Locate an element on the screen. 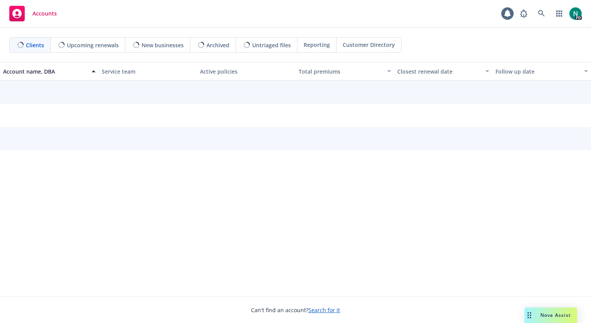 The height and width of the screenshot is (323, 591). span: New businesses is located at coordinates (163, 45).